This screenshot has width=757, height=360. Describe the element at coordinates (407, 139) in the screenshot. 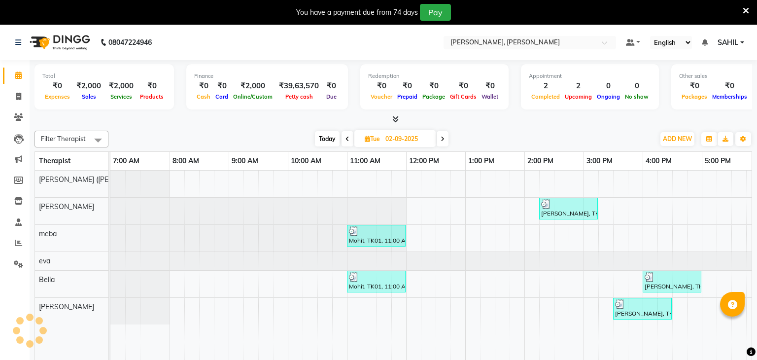

I see `input: 2025-09-02` at that location.